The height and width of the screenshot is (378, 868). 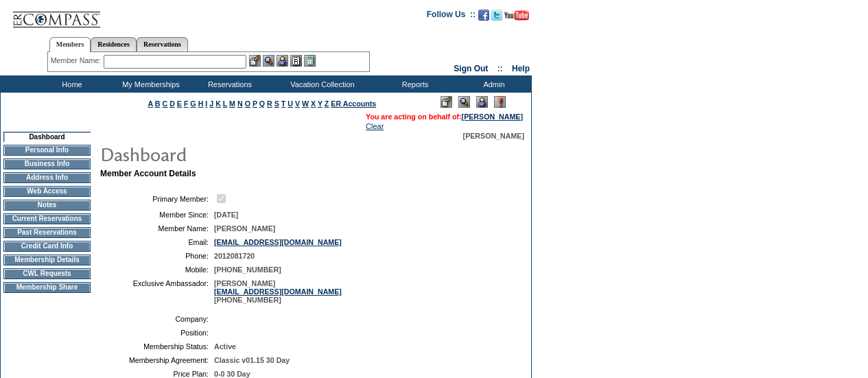 I want to click on a: E, so click(x=179, y=104).